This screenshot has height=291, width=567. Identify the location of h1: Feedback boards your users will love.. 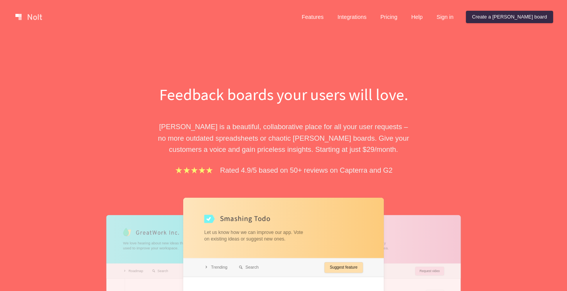
(283, 94).